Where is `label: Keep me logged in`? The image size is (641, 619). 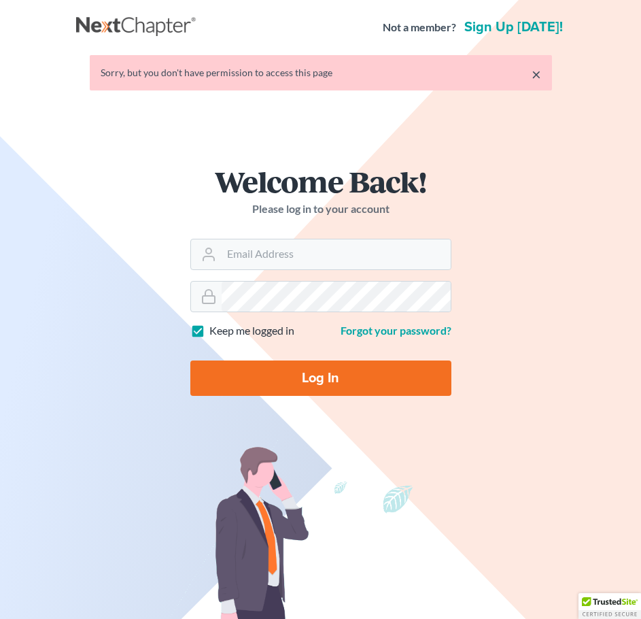 label: Keep me logged in is located at coordinates (252, 330).